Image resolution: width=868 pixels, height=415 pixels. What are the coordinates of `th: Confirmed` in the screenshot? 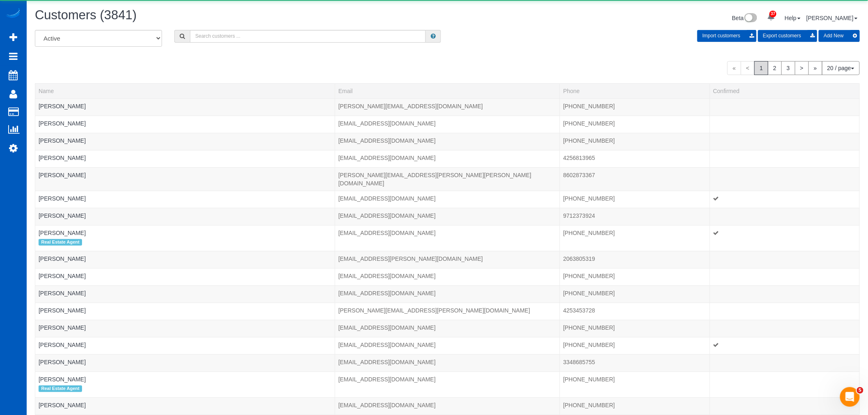 It's located at (784, 90).